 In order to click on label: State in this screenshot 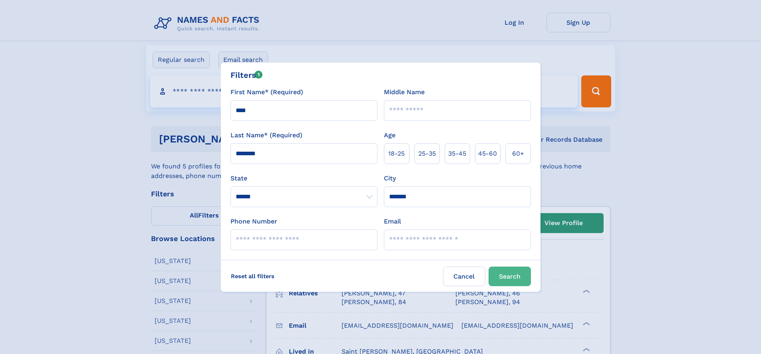, I will do `click(304, 179)`.